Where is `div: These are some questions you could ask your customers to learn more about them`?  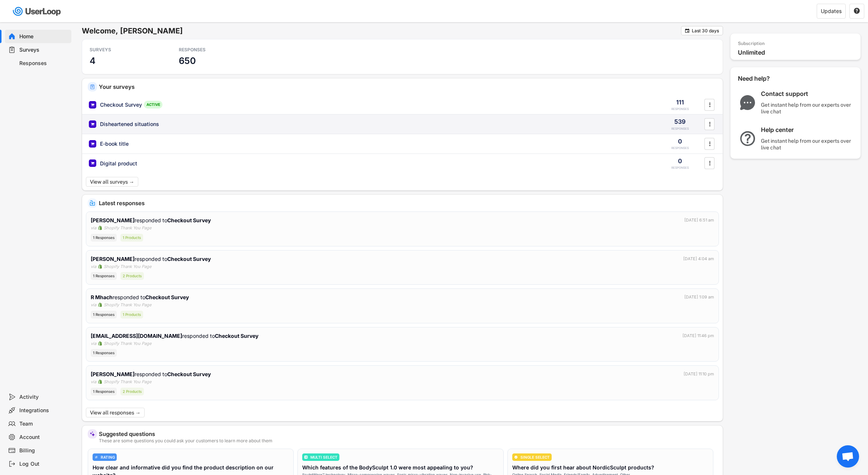 div: These are some questions you could ask your customers to learn more about them is located at coordinates (408, 441).